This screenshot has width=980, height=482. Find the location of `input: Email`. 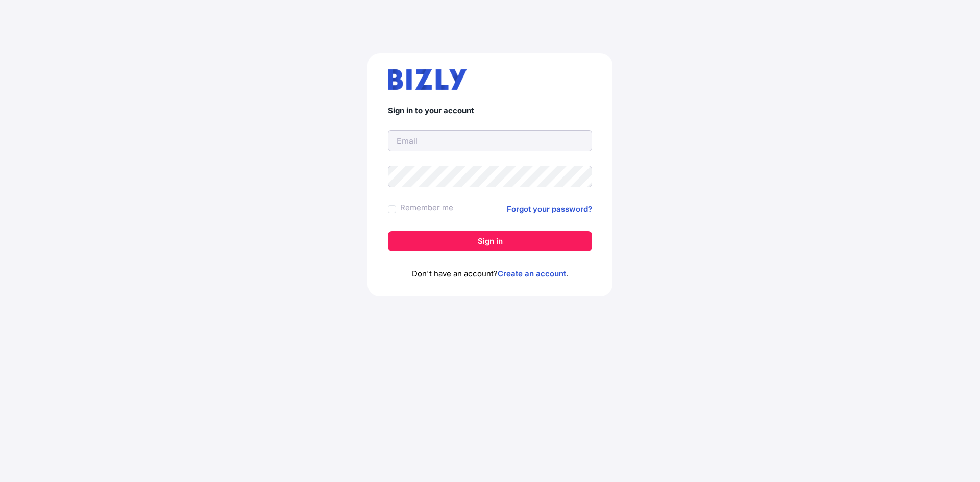

input: Email is located at coordinates (490, 140).